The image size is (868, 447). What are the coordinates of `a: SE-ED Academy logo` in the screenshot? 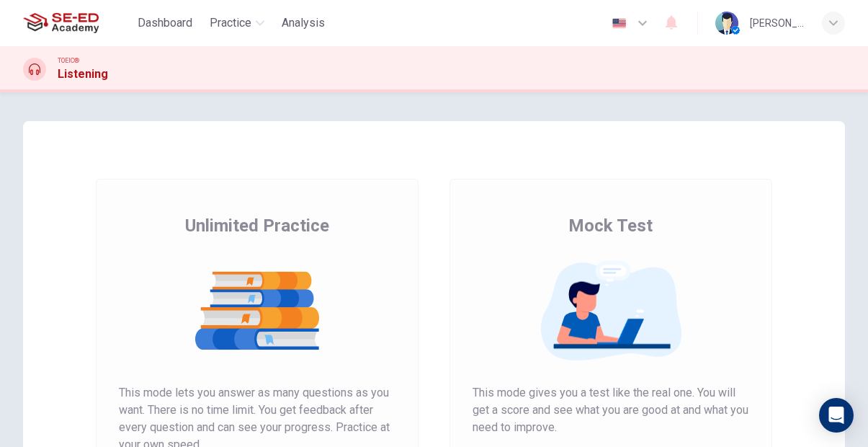 It's located at (77, 23).